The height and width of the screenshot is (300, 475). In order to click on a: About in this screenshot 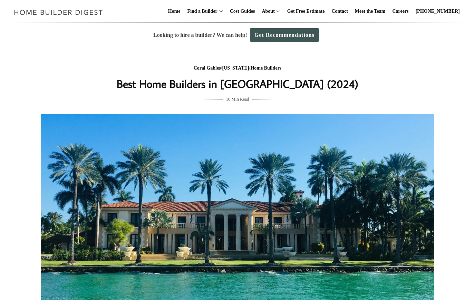, I will do `click(266, 11)`.